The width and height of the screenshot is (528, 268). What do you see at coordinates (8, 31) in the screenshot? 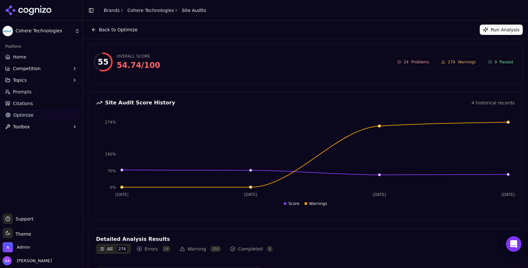
I see `img: Cohere Technologies` at bounding box center [8, 31].